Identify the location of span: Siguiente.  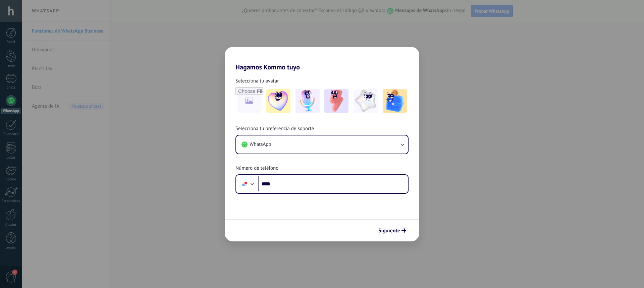
(389, 231).